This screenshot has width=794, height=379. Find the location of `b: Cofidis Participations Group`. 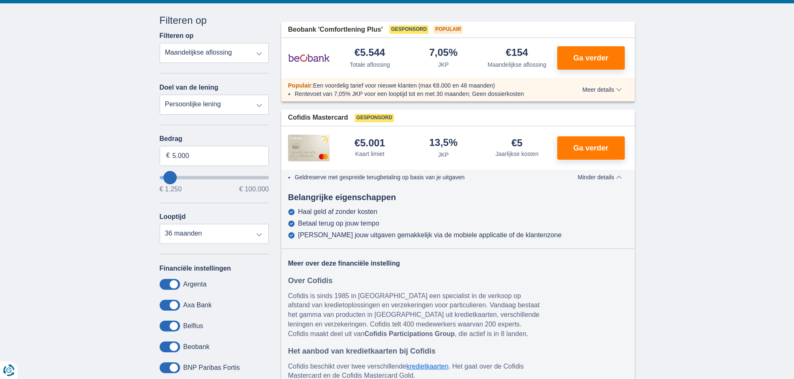

b: Cofidis Participations Group is located at coordinates (409, 333).